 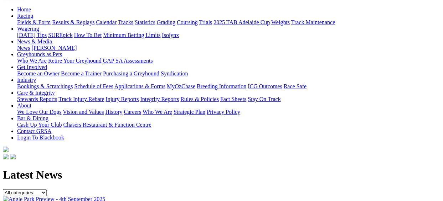 What do you see at coordinates (40, 54) in the screenshot?
I see `a: Greyhounds as Pets` at bounding box center [40, 54].